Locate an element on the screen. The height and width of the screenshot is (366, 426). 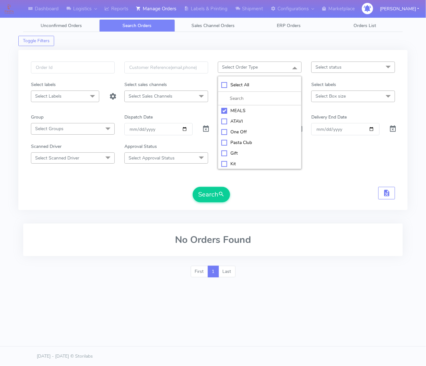
input: Customer Reference(email,phone) is located at coordinates (166, 67).